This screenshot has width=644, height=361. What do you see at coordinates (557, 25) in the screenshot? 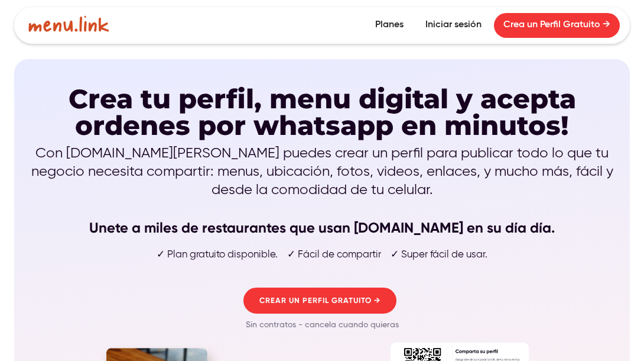
I see `a: Crea un Perfil Gratuito →` at bounding box center [557, 25].